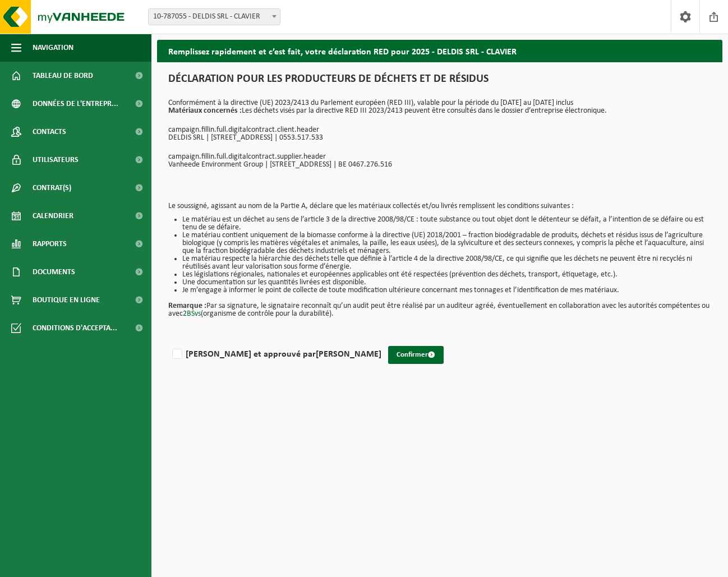 This screenshot has height=577, width=728. Describe the element at coordinates (439, 130) in the screenshot. I see `p: campaign.fillin.full.digitalcontract.client.header` at that location.